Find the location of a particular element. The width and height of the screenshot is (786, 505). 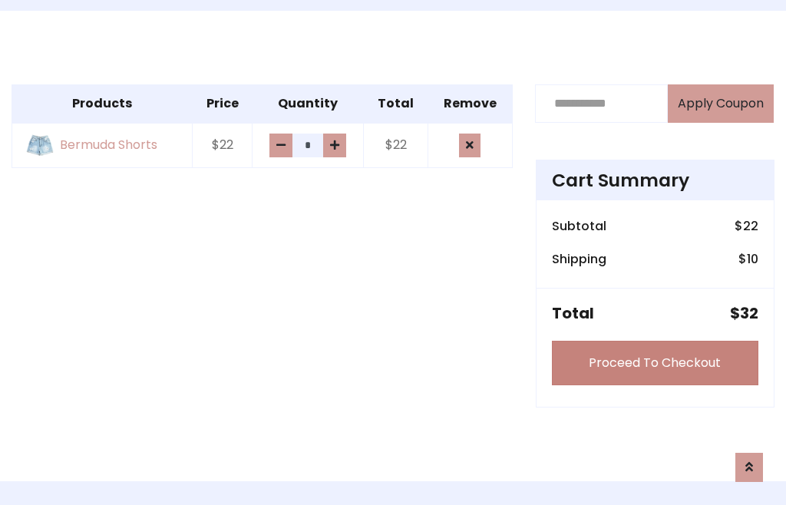

th: Quantity is located at coordinates (308, 104).